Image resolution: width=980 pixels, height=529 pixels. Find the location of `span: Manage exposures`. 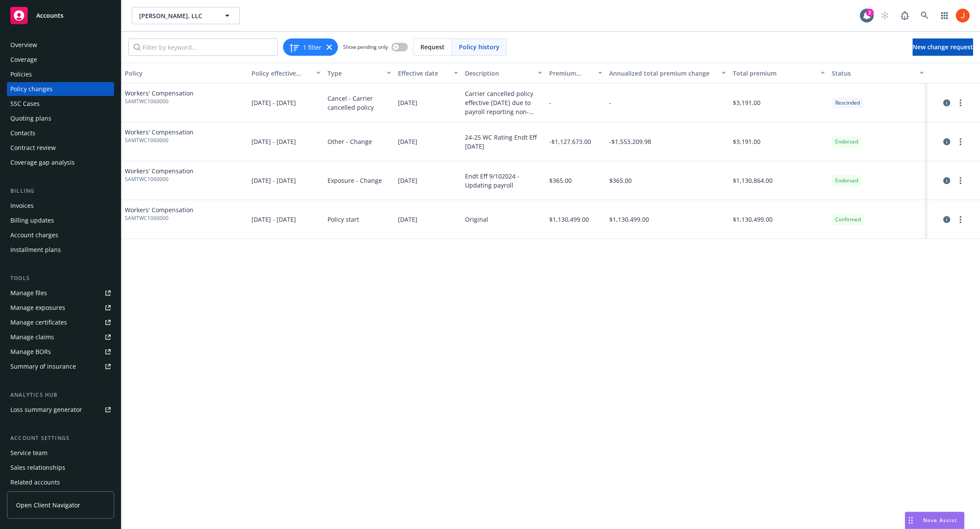

span: Manage exposures is located at coordinates (60, 308).